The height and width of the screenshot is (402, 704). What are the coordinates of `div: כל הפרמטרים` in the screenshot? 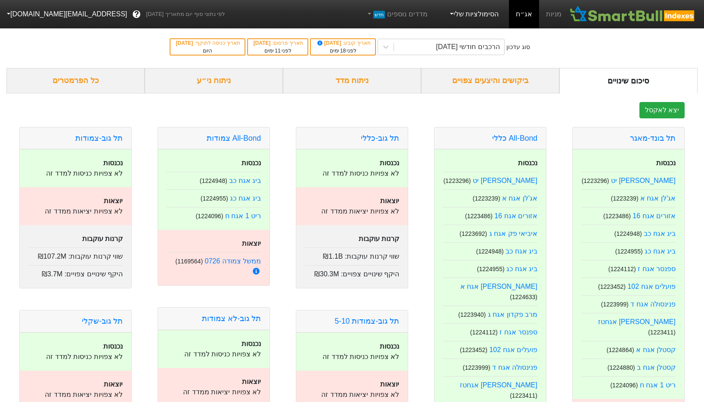 It's located at (75, 81).